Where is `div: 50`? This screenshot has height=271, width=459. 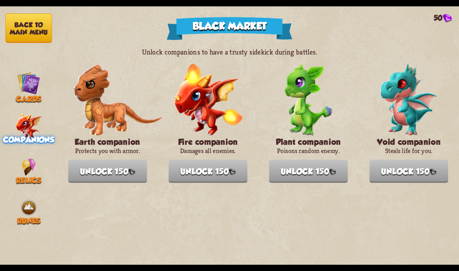 div: 50 is located at coordinates (443, 18).